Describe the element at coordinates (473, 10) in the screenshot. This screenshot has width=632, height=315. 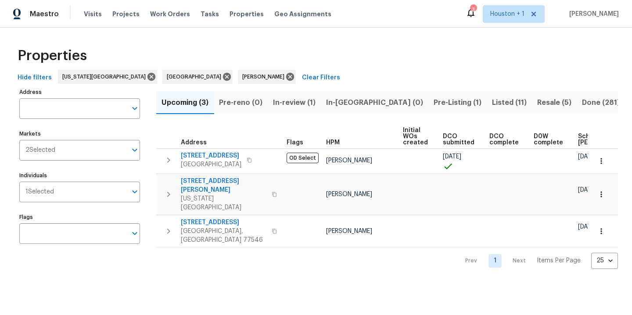
I see `div: 3` at that location.